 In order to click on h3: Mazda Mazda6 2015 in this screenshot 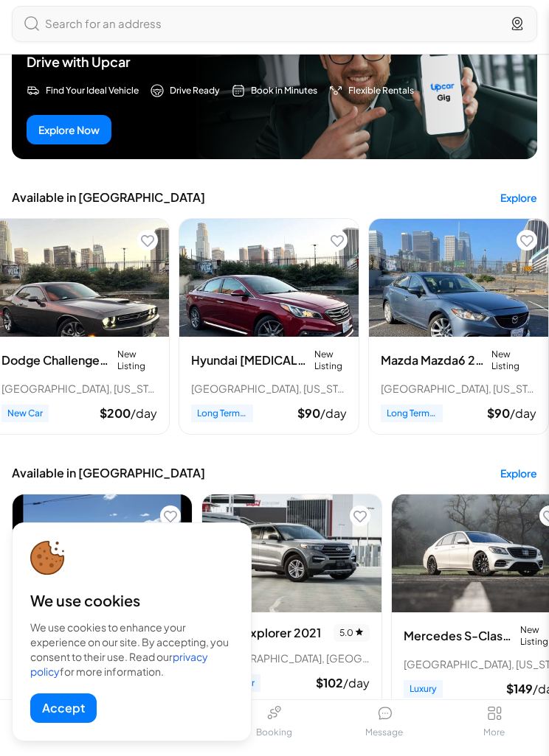, I will do `click(433, 360)`.